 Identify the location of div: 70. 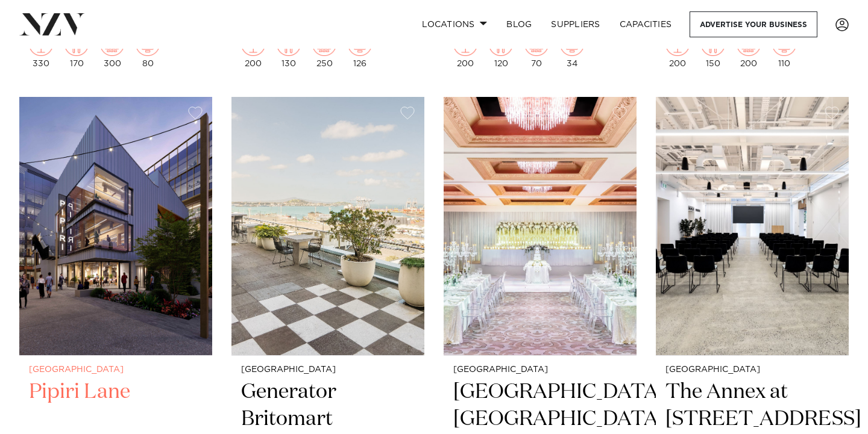
(537, 50).